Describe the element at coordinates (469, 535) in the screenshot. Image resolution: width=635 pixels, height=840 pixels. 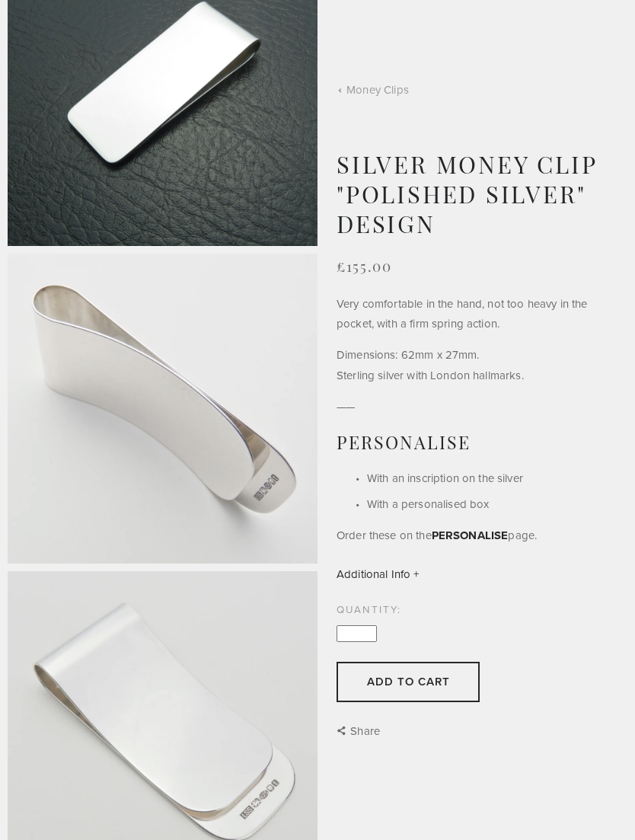
I see `strong: PERSONALISE` at that location.